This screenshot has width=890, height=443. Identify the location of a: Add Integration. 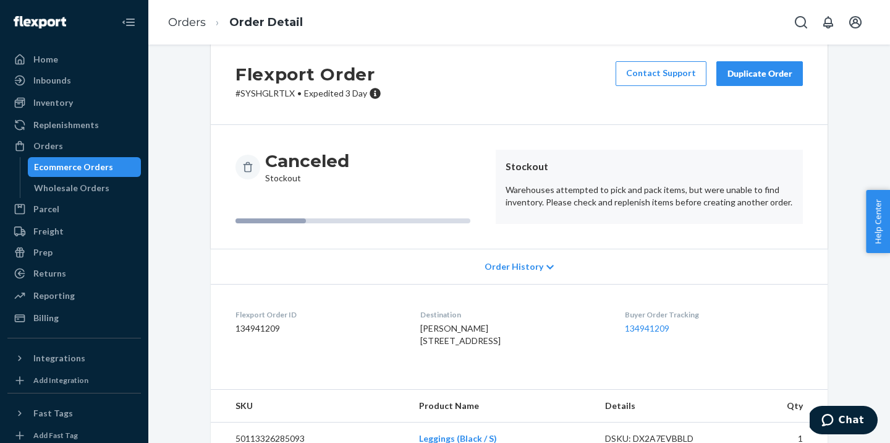
(74, 380).